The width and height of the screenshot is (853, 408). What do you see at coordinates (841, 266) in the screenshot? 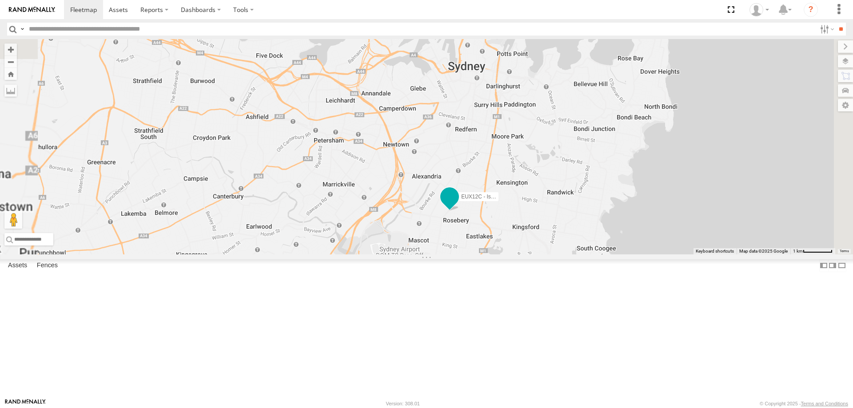
I see `label: Hide Summary Table` at bounding box center [841, 266].